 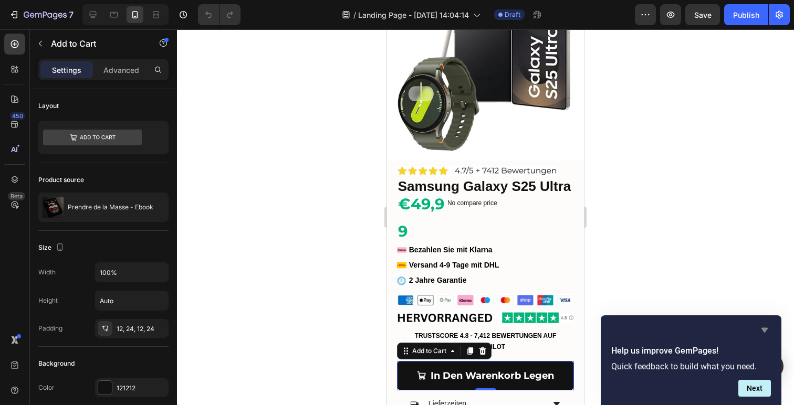 What do you see at coordinates (46, 388) in the screenshot?
I see `div: Color` at bounding box center [46, 388].